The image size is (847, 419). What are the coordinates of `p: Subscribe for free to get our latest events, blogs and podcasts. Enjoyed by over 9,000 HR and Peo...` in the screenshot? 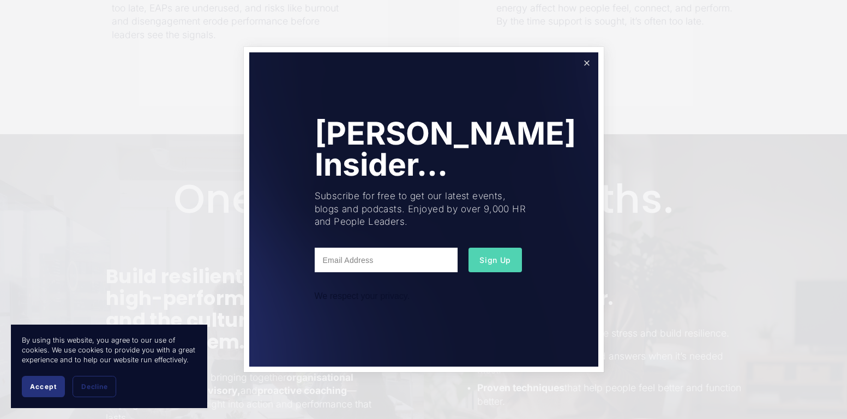 It's located at (424, 209).